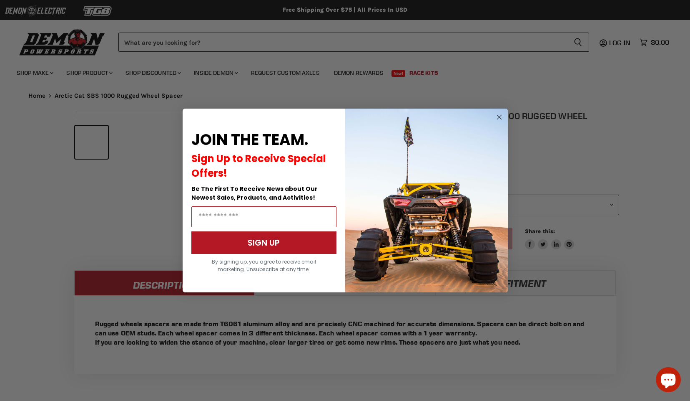 This screenshot has height=401, width=690. What do you see at coordinates (427, 200) in the screenshot?
I see `img: a9095488-b6e7-41ba-879d-588abfab540b.jpeg` at bounding box center [427, 200].